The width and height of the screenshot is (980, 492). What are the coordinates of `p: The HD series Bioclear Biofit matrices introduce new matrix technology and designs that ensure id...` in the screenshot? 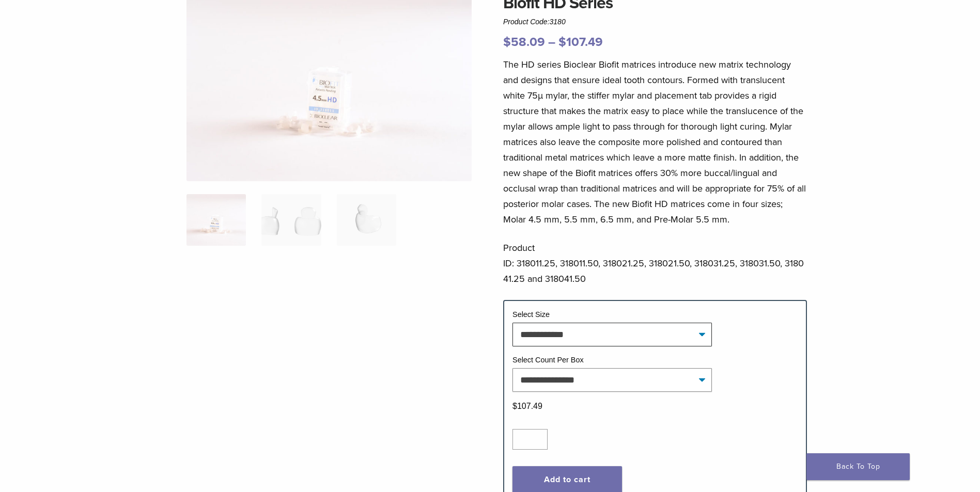 It's located at (656, 142).